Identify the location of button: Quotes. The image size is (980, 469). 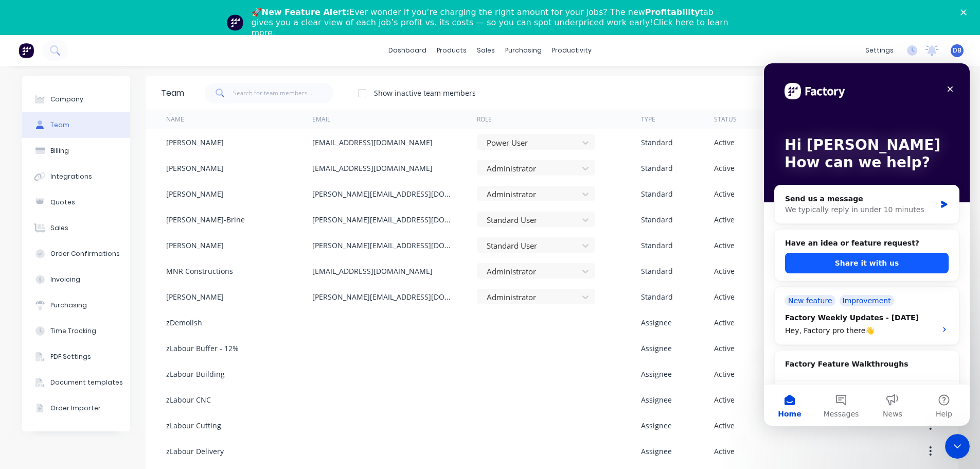
(77, 202).